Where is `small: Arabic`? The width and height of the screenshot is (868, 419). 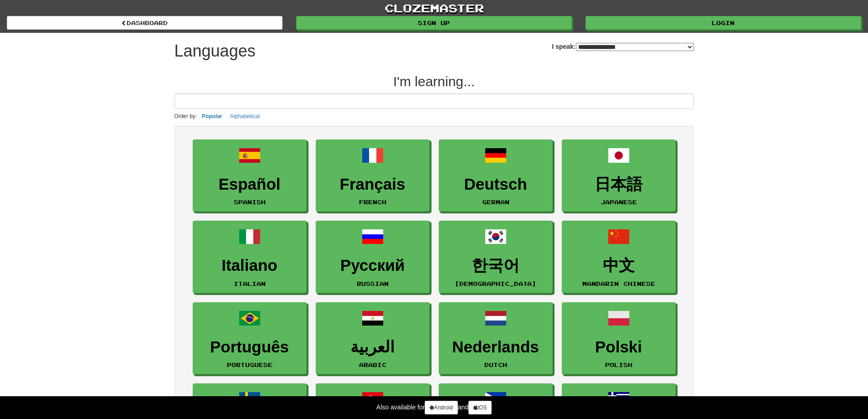 small: Arabic is located at coordinates (372, 364).